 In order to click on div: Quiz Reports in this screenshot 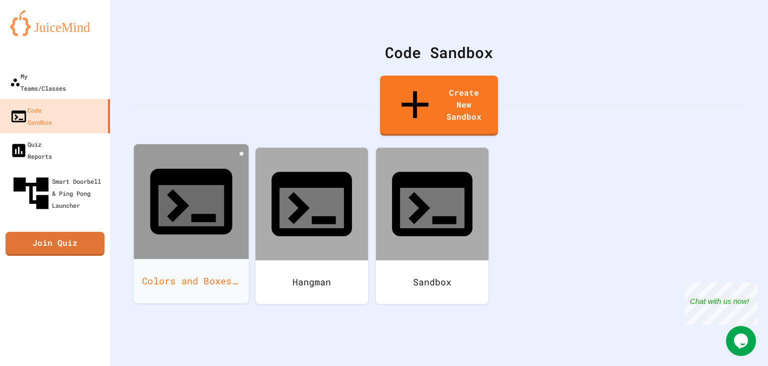, I will do `click(31, 150)`.